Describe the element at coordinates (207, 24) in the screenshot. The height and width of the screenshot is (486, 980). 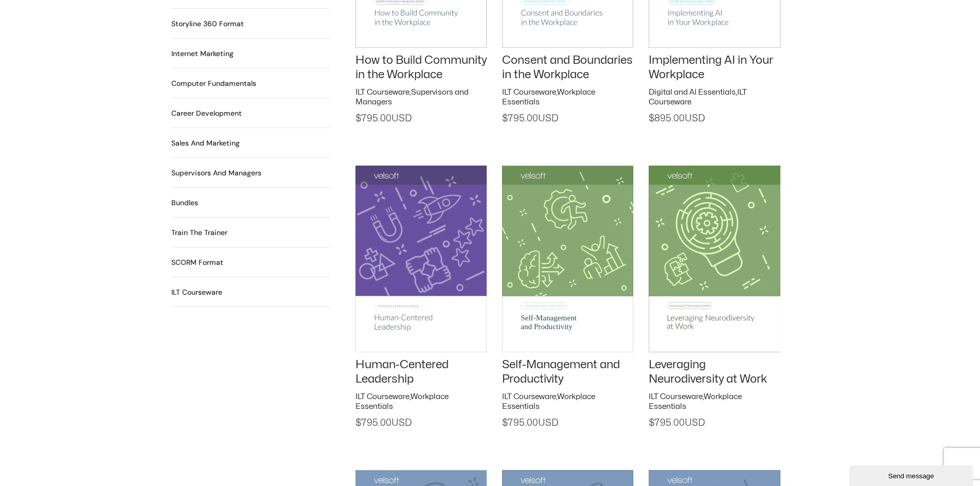
I see `h2: Storyline 360 Format` at that location.